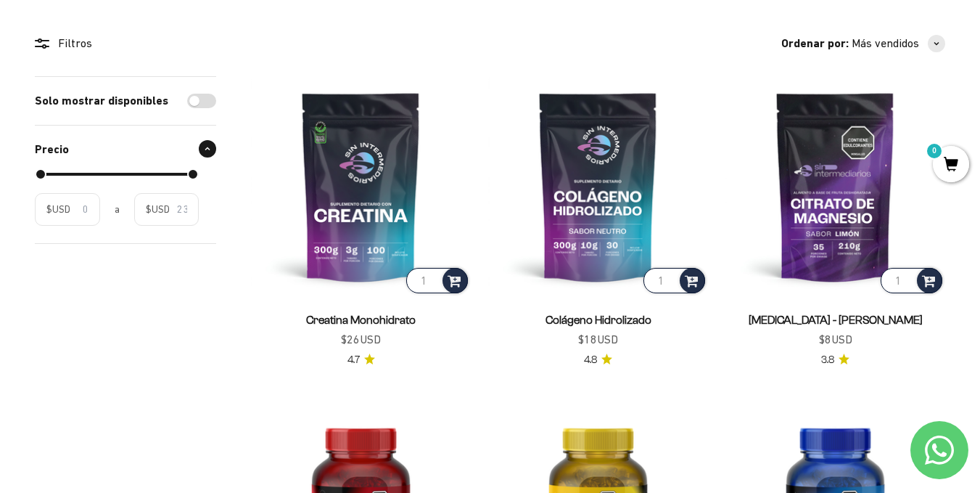 The image size is (980, 493). I want to click on a: 4.74.7 de 5.0 estrellas, so click(361, 360).